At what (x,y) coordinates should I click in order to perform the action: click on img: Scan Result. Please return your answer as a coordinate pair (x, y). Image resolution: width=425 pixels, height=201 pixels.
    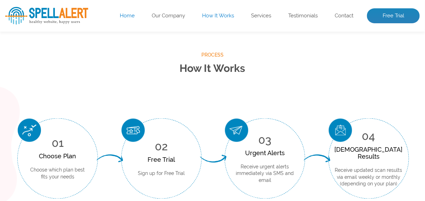
    Looking at the image, I should click on (340, 130).